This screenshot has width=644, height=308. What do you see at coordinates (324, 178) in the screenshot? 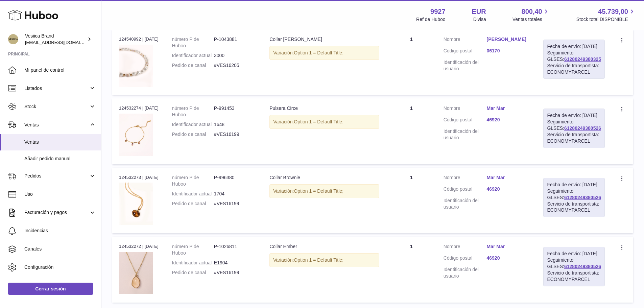
I see `div: Collar Brownie` at bounding box center [324, 178].